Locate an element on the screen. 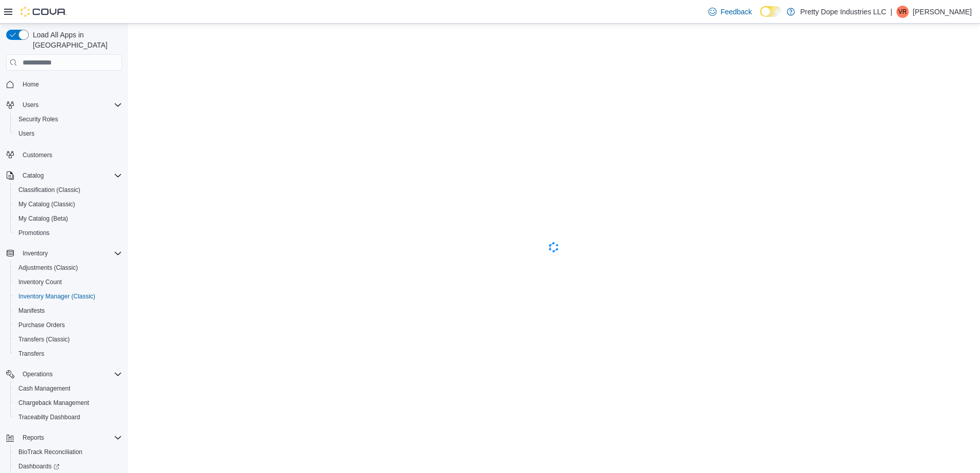 The image size is (980, 473). a: Inventory Manager (Classic) is located at coordinates (57, 297).